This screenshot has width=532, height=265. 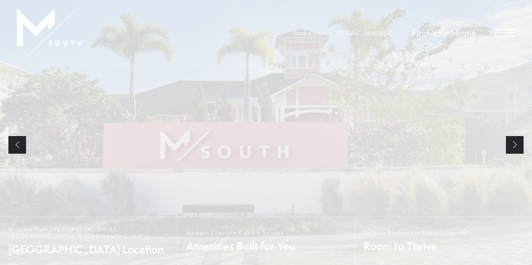 I want to click on a: Call Us at 813-570-8014, so click(x=364, y=33).